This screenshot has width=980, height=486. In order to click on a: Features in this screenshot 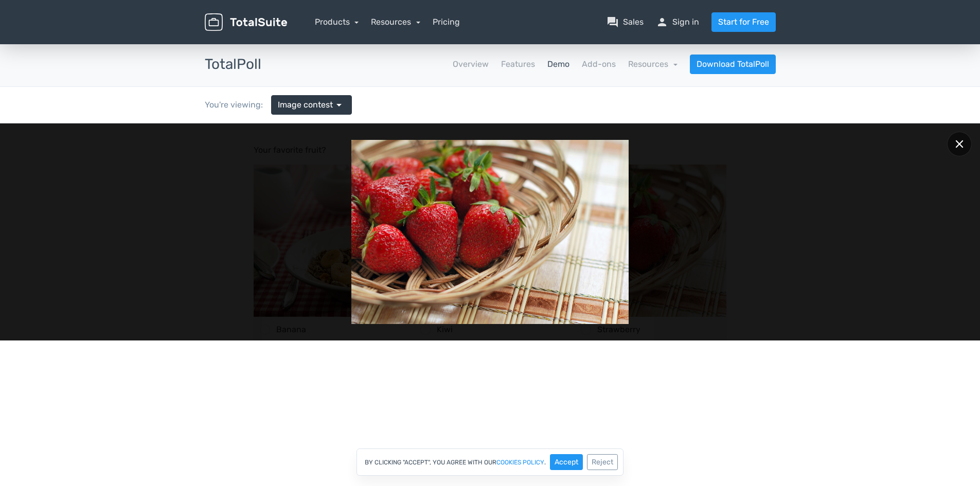, I will do `click(518, 64)`.